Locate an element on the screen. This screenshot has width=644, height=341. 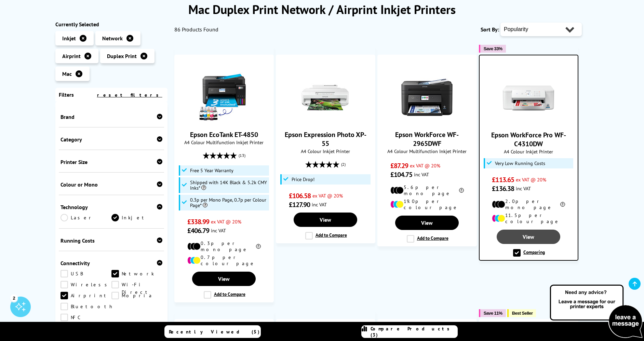
span: Save 11% is located at coordinates (493, 313).